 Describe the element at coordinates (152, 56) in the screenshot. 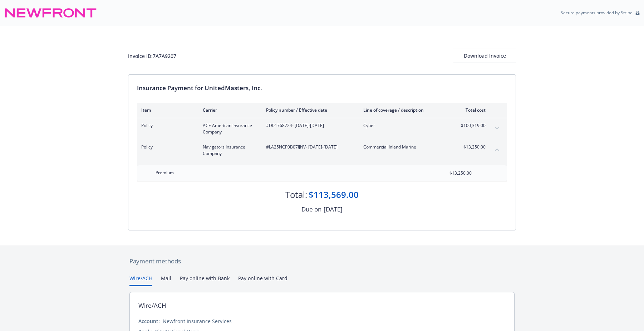

I see `div: Invoice ID: 7A7A9207` at that location.